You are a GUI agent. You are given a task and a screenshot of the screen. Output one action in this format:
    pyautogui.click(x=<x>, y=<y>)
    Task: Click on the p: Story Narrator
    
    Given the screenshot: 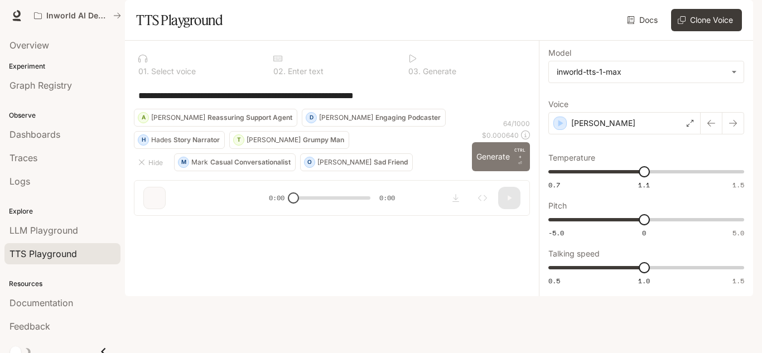 What is the action you would take?
    pyautogui.click(x=196, y=140)
    